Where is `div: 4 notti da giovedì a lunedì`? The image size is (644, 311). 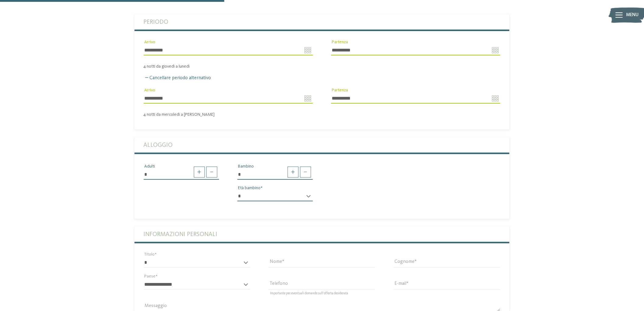
div: 4 notti da giovedì a lunedì is located at coordinates (322, 67).